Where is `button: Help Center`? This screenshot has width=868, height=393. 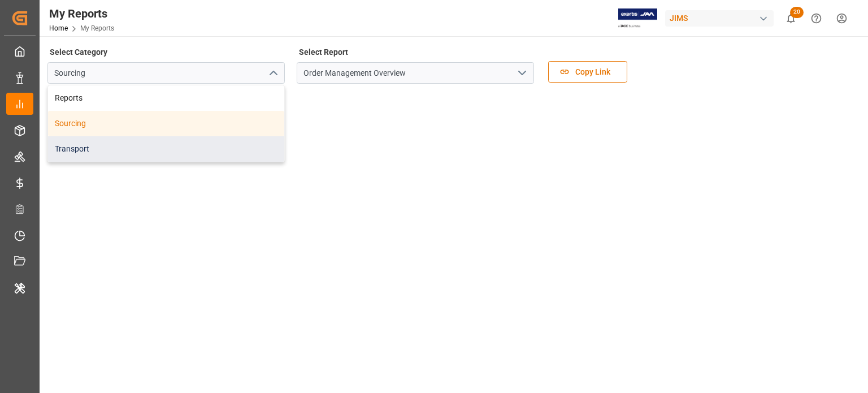
button: Help Center is located at coordinates (816, 18).